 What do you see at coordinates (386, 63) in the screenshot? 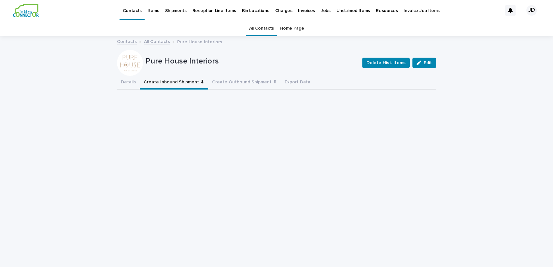
I see `span: Delete Hist. Items` at bounding box center [386, 63].